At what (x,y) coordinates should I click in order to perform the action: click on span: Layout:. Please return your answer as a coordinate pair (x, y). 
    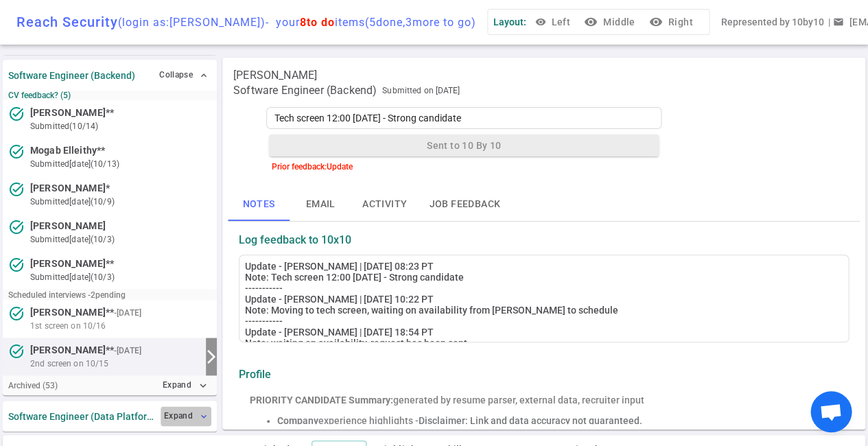
    Looking at the image, I should click on (510, 22).